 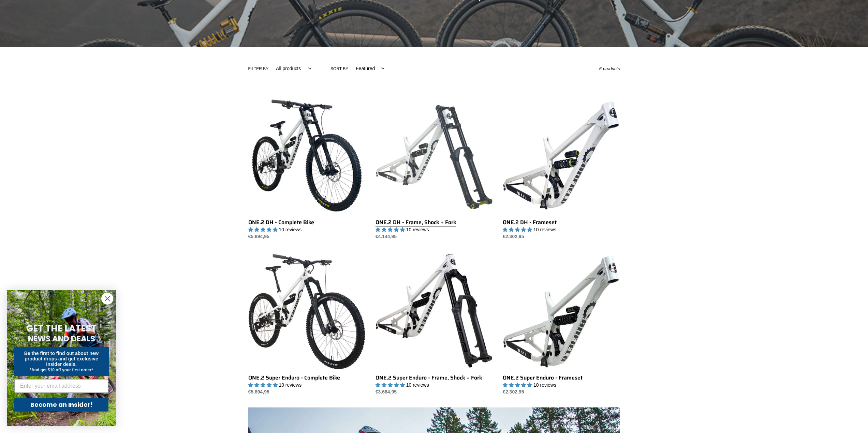 What do you see at coordinates (61, 405) in the screenshot?
I see `button: Become an Insider!` at bounding box center [61, 405].